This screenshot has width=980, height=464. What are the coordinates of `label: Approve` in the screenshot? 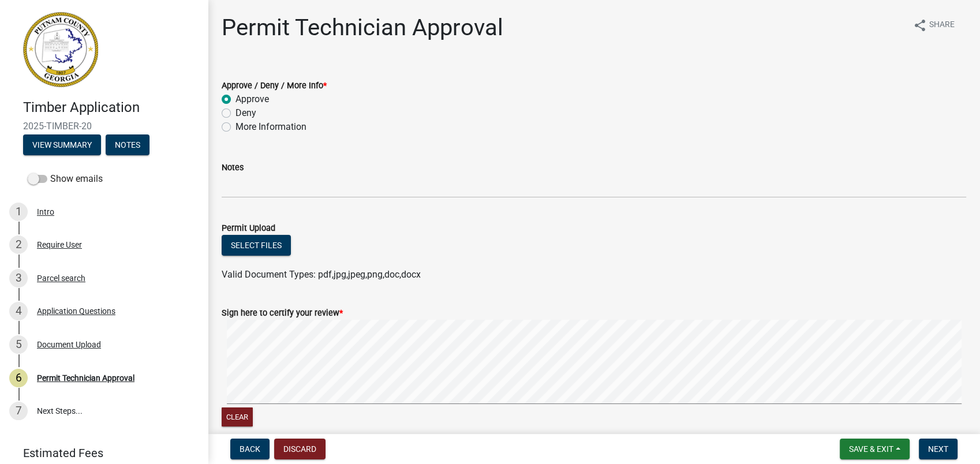 It's located at (252, 99).